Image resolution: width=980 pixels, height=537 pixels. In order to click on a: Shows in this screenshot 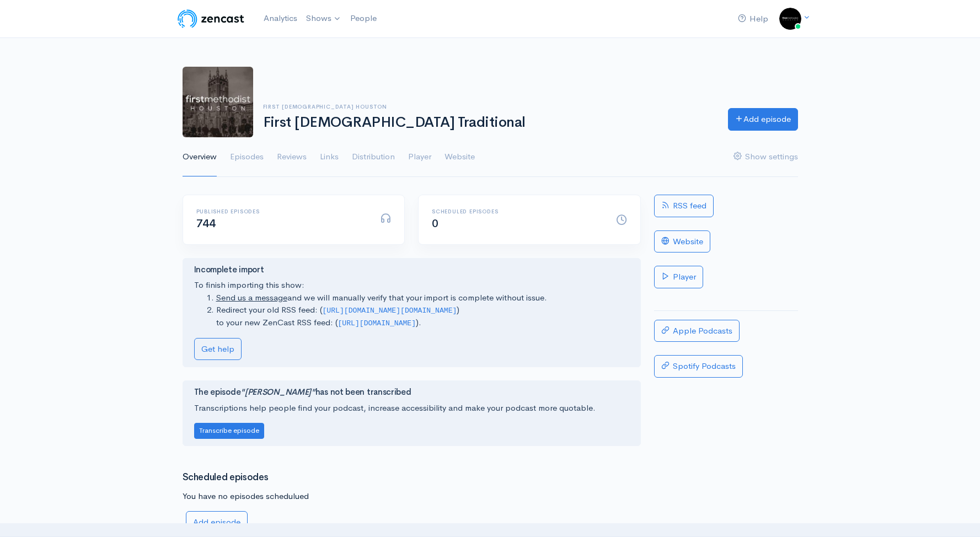, I will do `click(324, 19)`.